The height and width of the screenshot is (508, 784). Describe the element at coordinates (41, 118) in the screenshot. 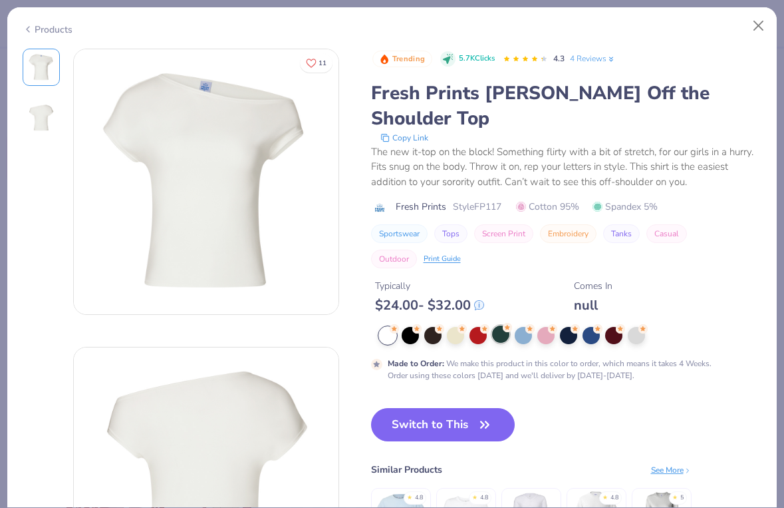

I see `img: Back` at that location.